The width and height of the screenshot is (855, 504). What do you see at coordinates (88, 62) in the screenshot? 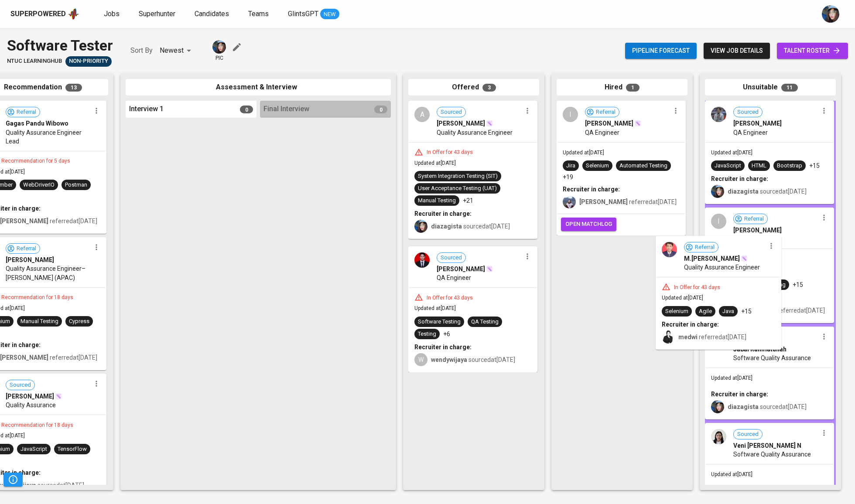
I see `div: Sufficient Talents in Pipeline` at bounding box center [88, 62].